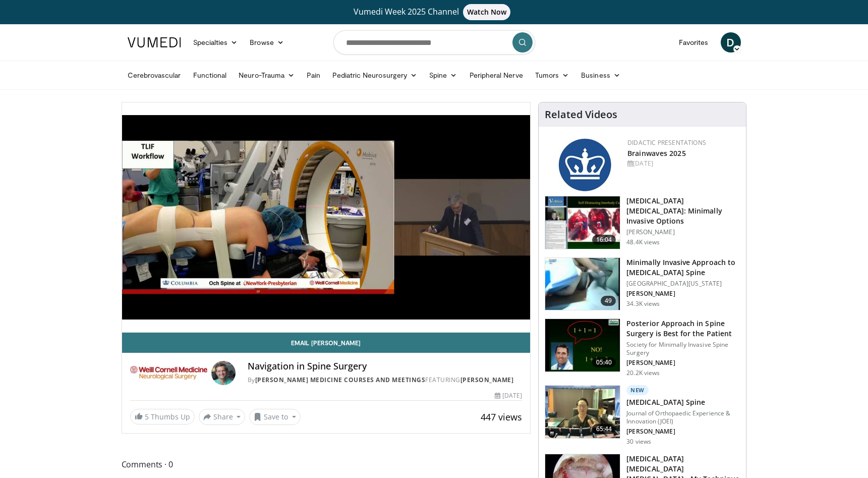  I want to click on a: Tumors, so click(552, 75).